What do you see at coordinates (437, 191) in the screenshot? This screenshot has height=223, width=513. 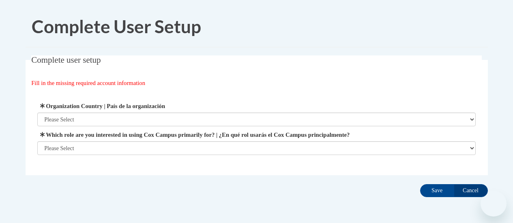 I see `input: Save` at bounding box center [437, 191].